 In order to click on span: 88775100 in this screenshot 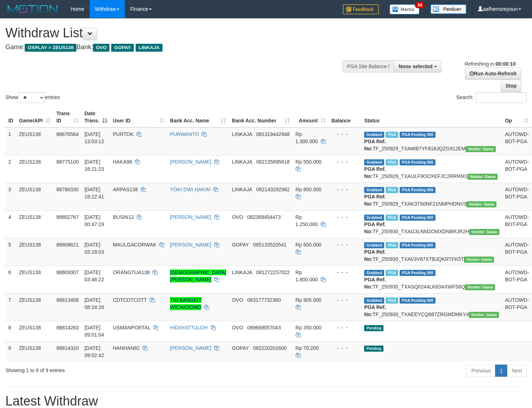, I will do `click(67, 162)`.